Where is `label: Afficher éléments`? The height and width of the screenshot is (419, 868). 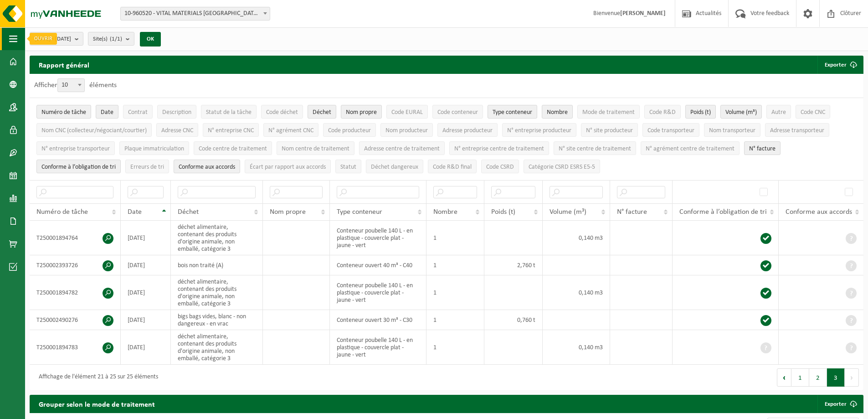 label: Afficher éléments is located at coordinates (75, 85).